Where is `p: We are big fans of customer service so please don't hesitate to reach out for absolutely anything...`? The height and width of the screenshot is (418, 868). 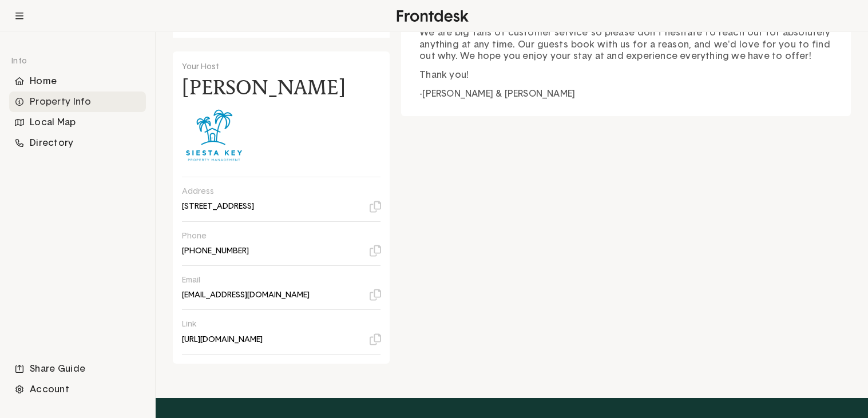 p: We are big fans of customer service so please don't hesitate to reach out for absolutely anything... is located at coordinates (626, 45).